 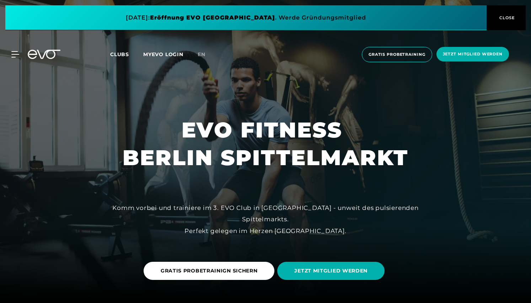 What do you see at coordinates (201, 54) in the screenshot?
I see `span: en` at bounding box center [201, 54].